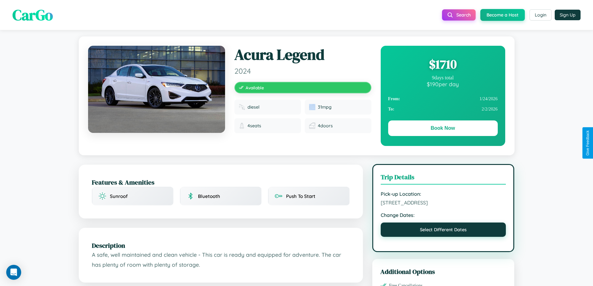  Describe the element at coordinates (443, 64) in the screenshot. I see `div: $ 1710` at that location.